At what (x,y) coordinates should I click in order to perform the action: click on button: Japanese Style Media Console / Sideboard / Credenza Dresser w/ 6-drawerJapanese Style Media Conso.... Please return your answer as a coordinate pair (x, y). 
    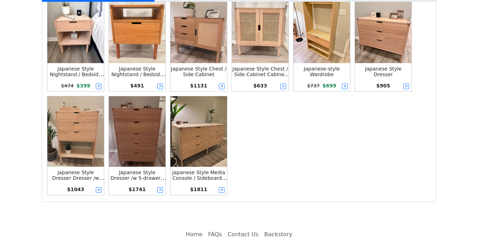
    Looking at the image, I should click on (199, 146).